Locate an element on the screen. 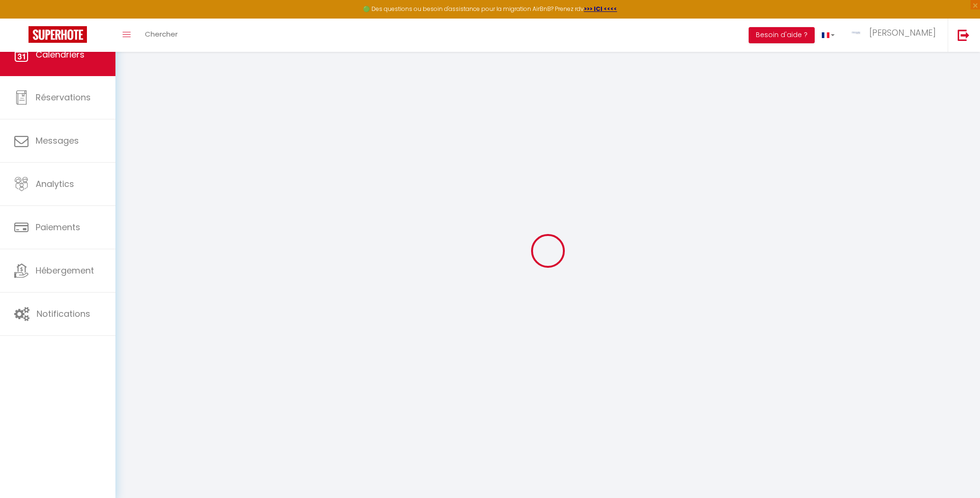 The height and width of the screenshot is (498, 980). strong: >>> ICI <<<< is located at coordinates (601, 9).